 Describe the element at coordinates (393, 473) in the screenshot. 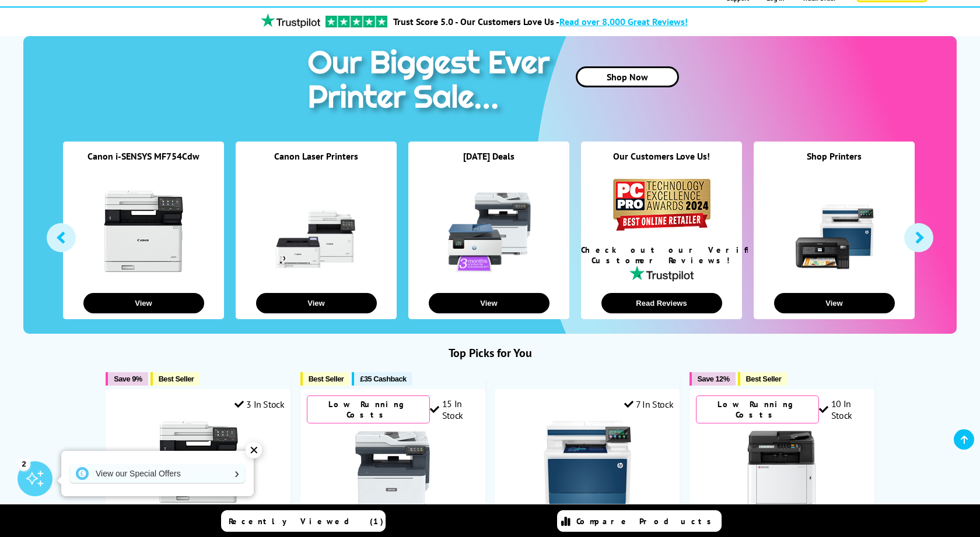

I see `img: Xerox C325` at that location.